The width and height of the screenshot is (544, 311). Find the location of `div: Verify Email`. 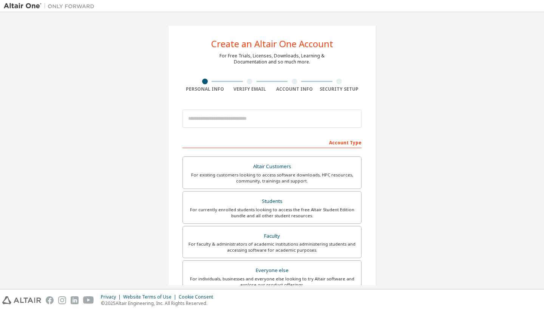

div: Verify Email is located at coordinates (250, 89).